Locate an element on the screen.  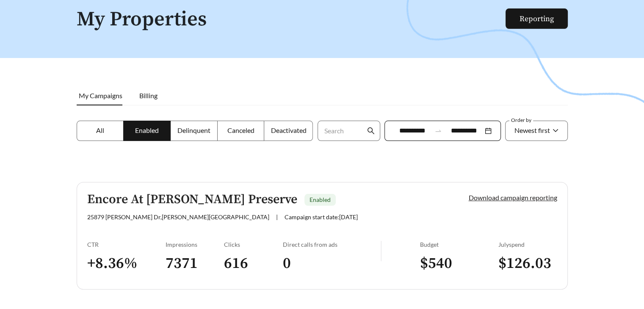
span: Delinquent is located at coordinates (194, 130).